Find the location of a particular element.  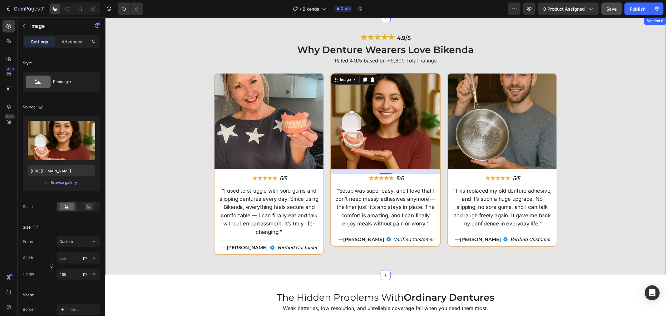

div: Beta is located at coordinates (10, 117).